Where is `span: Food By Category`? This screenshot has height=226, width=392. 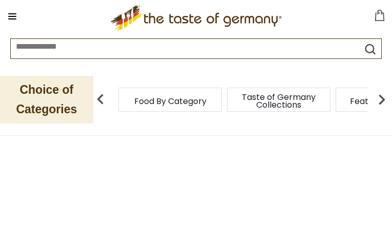
span: Food By Category is located at coordinates (170, 101).